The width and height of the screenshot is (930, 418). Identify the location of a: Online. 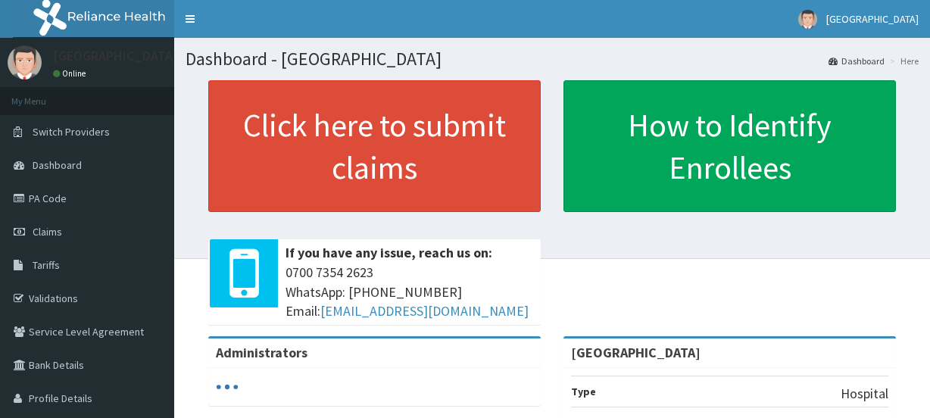
(71, 73).